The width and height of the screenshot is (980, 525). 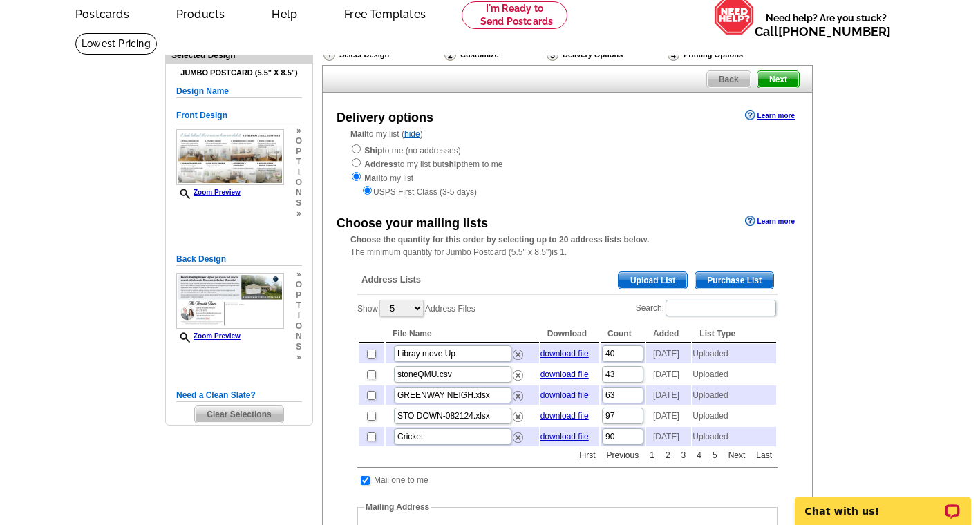 I want to click on th: Added, so click(x=668, y=333).